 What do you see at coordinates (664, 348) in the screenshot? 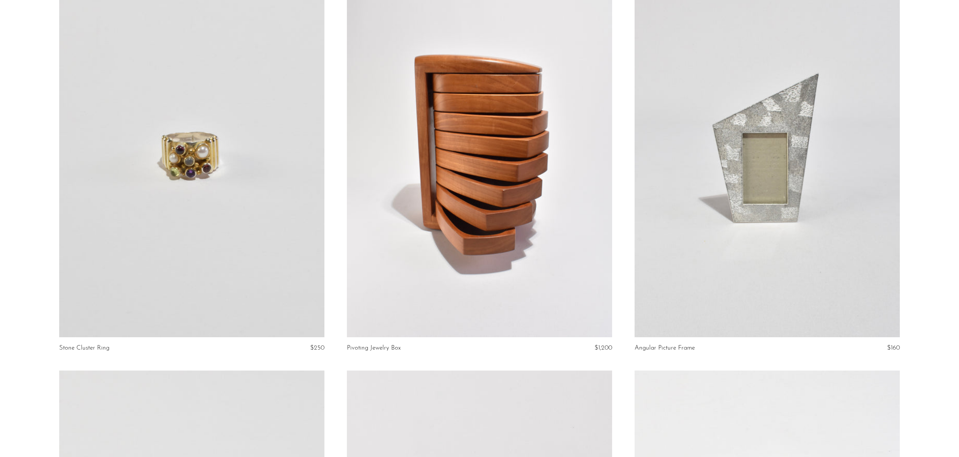
I see `a: Angular Picture Frame` at bounding box center [664, 348].